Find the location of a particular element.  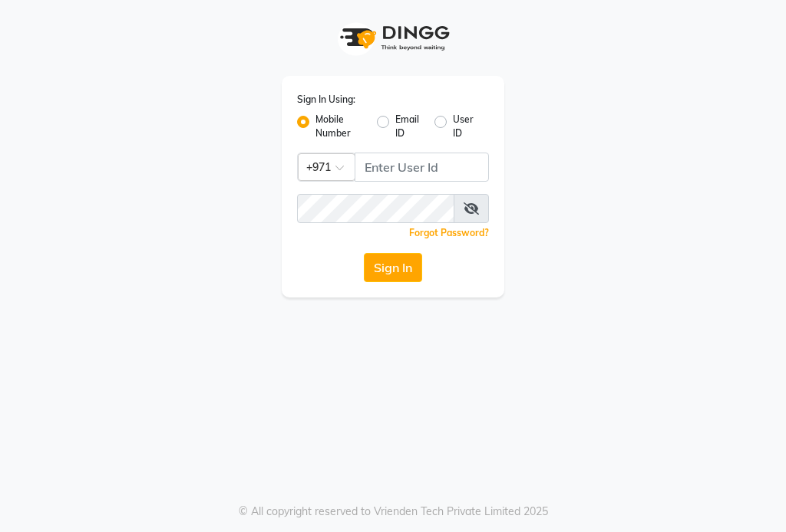

label: User ID is located at coordinates (464, 127).